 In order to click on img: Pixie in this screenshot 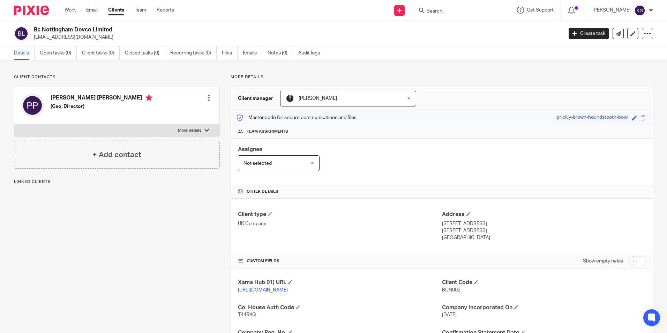, I will do `click(31, 10)`.